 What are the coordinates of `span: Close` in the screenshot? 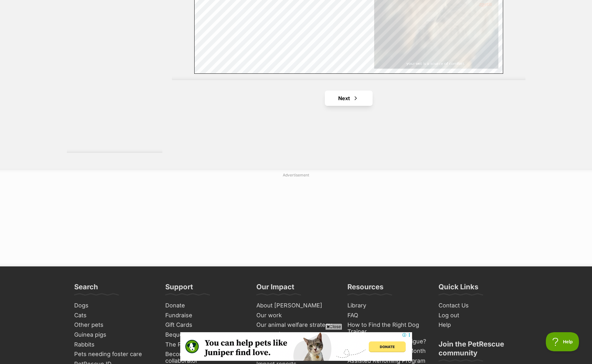 It's located at (333, 327).